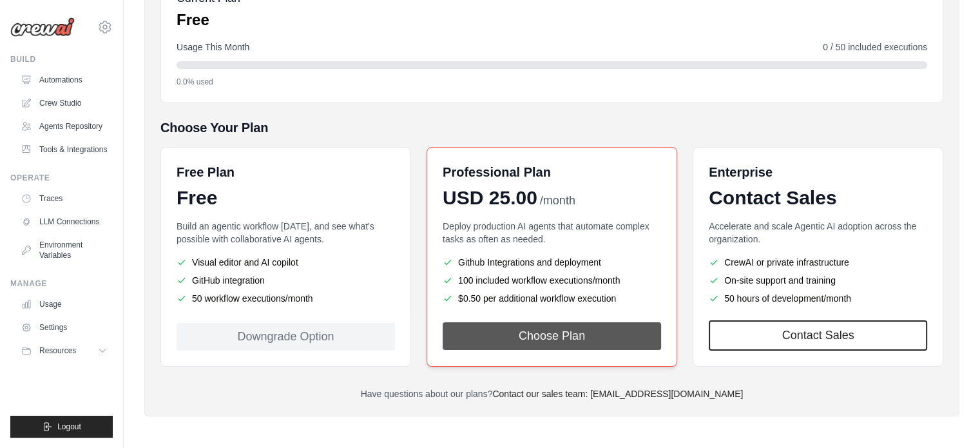  What do you see at coordinates (818, 298) in the screenshot?
I see `li: 50 hours of development/month` at bounding box center [818, 298].